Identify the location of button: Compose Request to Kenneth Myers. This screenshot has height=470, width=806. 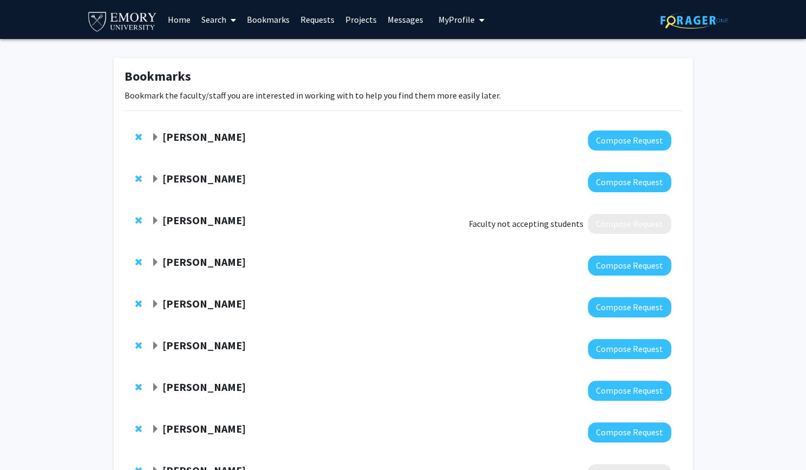
(630, 390).